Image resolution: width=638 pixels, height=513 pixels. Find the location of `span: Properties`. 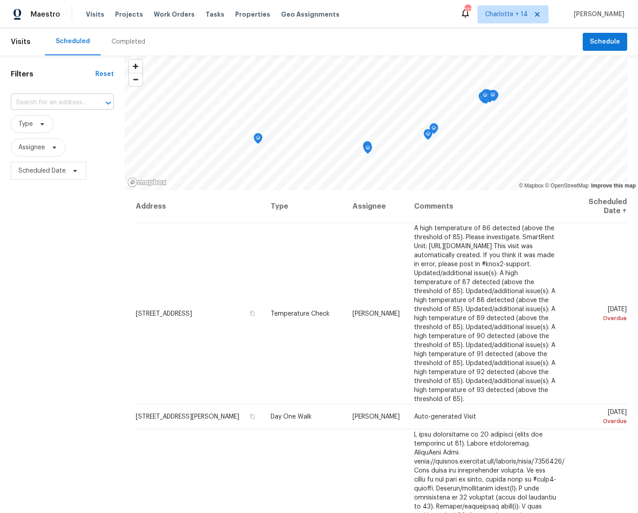

span: Properties is located at coordinates (253, 14).